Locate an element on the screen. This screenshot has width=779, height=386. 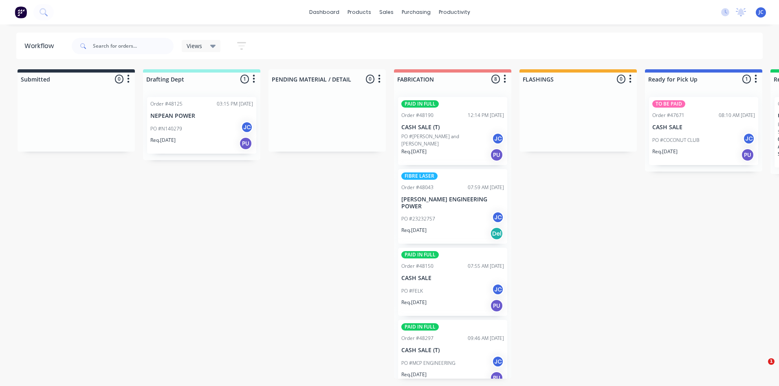
div: Order #48297 is located at coordinates (417, 338).